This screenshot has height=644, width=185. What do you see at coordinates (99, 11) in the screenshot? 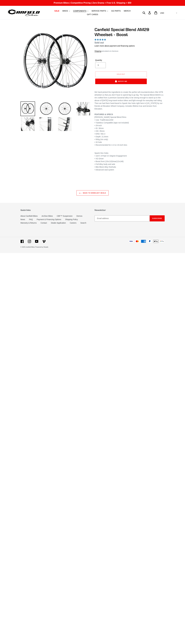
I see `span: SERVICE PARTS` at bounding box center [99, 11].